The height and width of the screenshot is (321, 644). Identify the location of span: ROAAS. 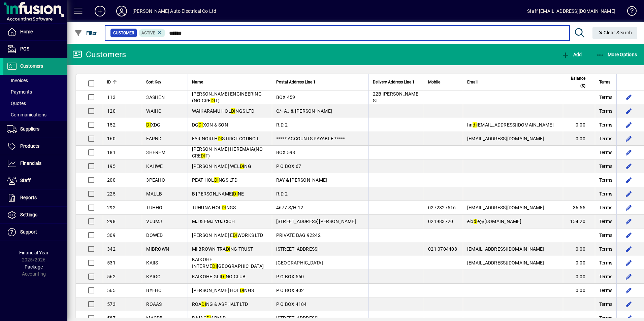
(154, 304).